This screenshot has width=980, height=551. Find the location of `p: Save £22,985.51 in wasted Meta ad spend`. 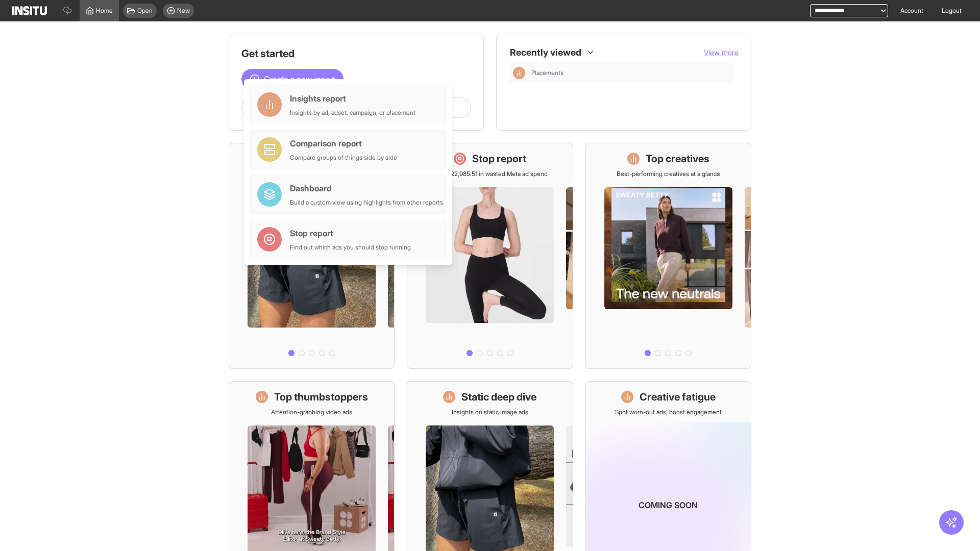

p: Save £22,985.51 in wasted Meta ad spend is located at coordinates (490, 174).